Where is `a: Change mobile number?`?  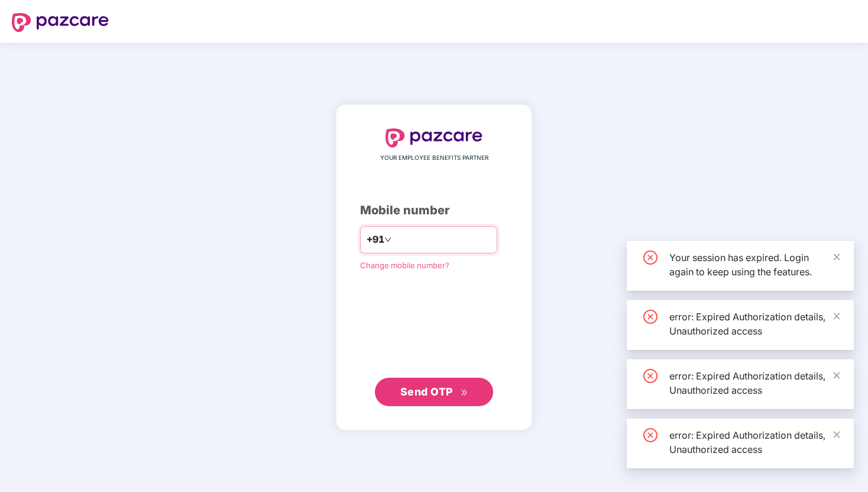 a: Change mobile number? is located at coordinates (404, 265).